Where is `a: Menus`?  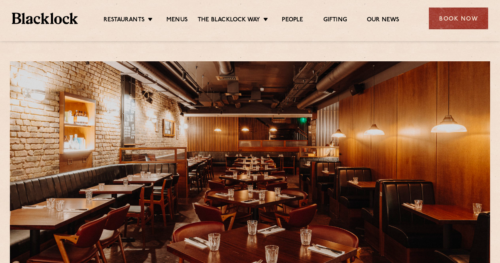 a: Menus is located at coordinates (177, 21).